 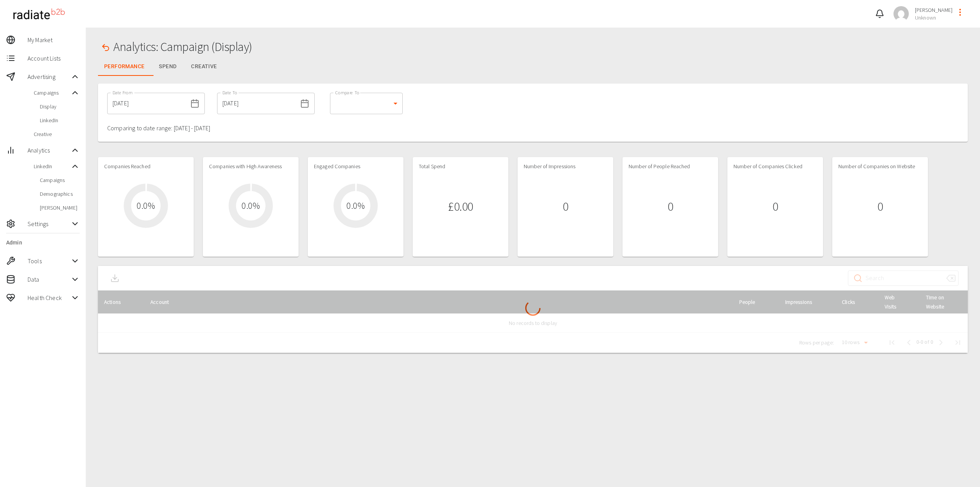 I want to click on label: Date From, so click(x=123, y=92).